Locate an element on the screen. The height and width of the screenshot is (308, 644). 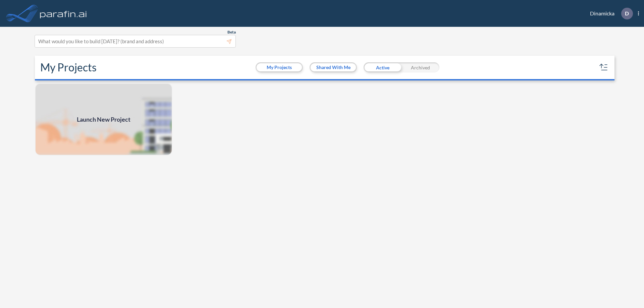
img: logo is located at coordinates (63, 13).